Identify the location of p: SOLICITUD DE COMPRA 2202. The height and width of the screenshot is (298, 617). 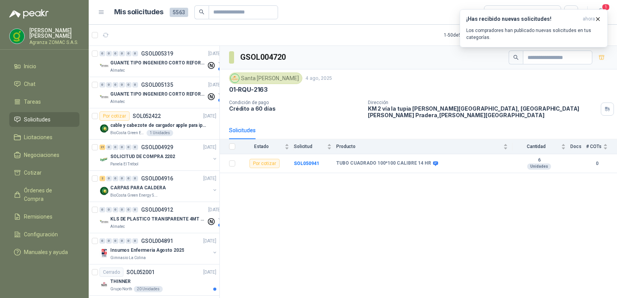
(143, 157).